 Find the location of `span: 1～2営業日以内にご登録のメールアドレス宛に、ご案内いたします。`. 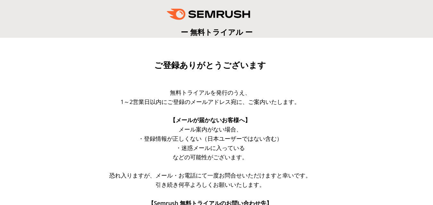

span: 1～2営業日以内にご登録のメールアドレス宛に、ご案内いたします。 is located at coordinates (210, 102).